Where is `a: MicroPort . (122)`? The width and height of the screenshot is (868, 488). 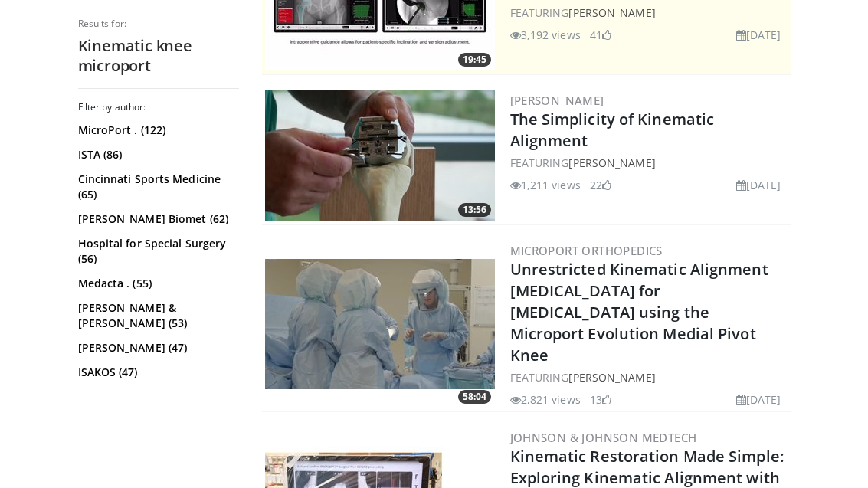
a: MicroPort . (122) is located at coordinates (156, 130).